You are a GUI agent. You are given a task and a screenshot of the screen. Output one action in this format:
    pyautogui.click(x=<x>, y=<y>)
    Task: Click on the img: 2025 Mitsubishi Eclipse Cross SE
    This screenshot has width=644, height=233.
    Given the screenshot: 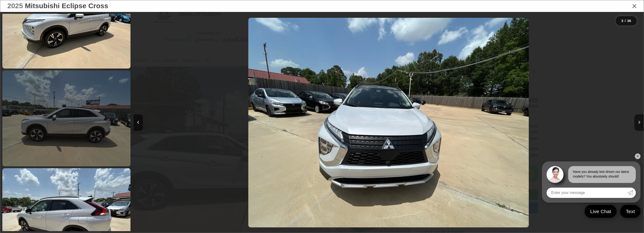 What is the action you would take?
    pyautogui.click(x=388, y=123)
    